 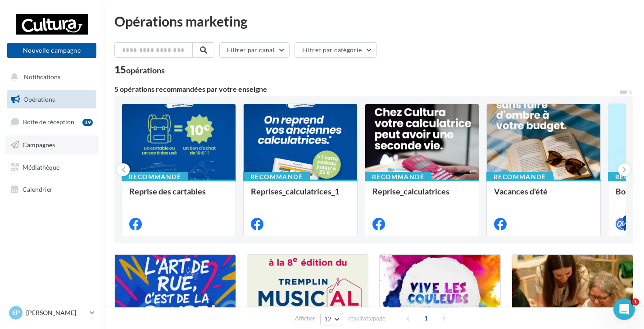 What do you see at coordinates (142, 123) in the screenshot?
I see `p: Environ 8 minutes` at bounding box center [142, 123].